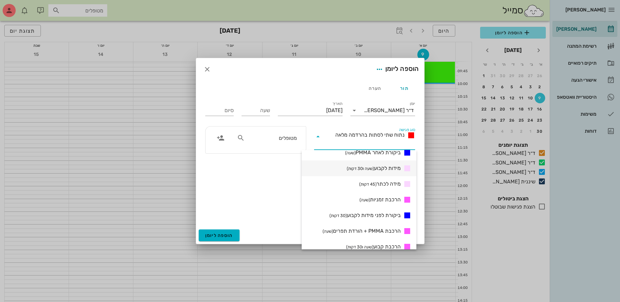 This screenshot has height=302, width=620. I want to click on label: יומן, so click(412, 104).